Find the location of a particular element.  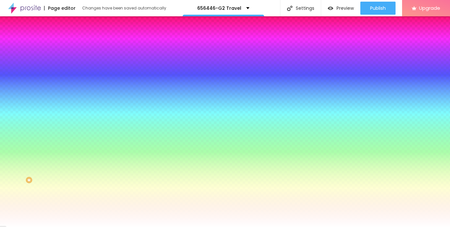

img: Icone is located at coordinates (289, 8).